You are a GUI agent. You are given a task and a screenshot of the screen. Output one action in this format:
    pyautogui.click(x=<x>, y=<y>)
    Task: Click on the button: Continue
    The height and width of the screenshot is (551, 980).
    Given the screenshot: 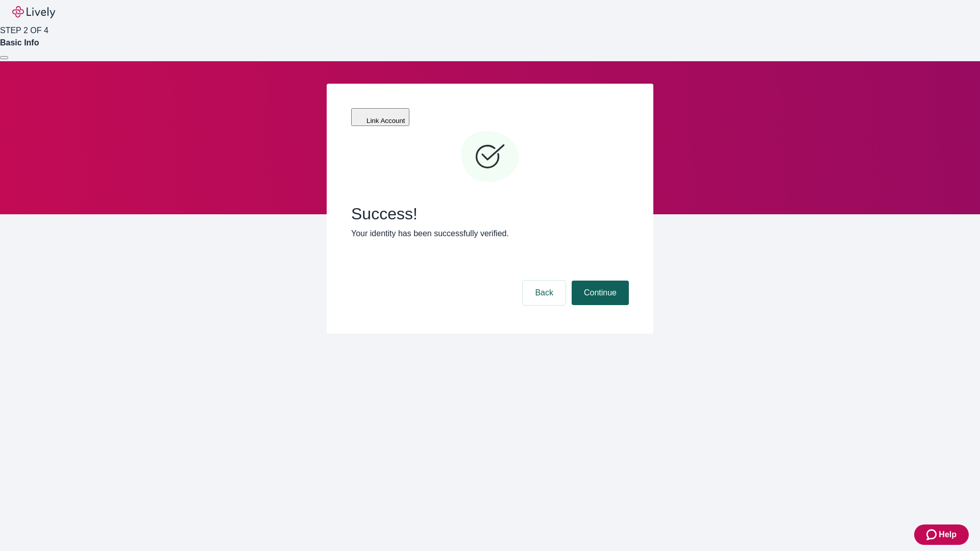 What is the action you would take?
    pyautogui.click(x=600, y=293)
    